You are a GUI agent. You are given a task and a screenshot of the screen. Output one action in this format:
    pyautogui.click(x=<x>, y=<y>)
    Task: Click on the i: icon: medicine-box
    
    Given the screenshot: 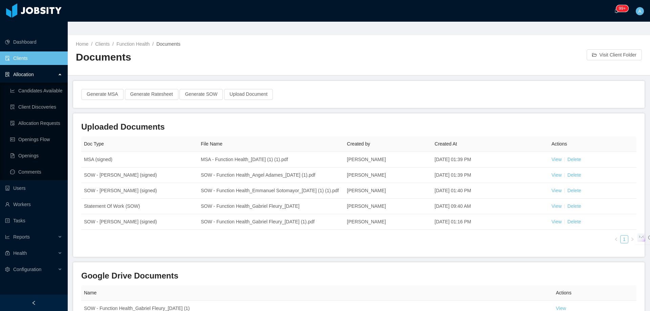 What is the action you would take?
    pyautogui.click(x=7, y=253)
    